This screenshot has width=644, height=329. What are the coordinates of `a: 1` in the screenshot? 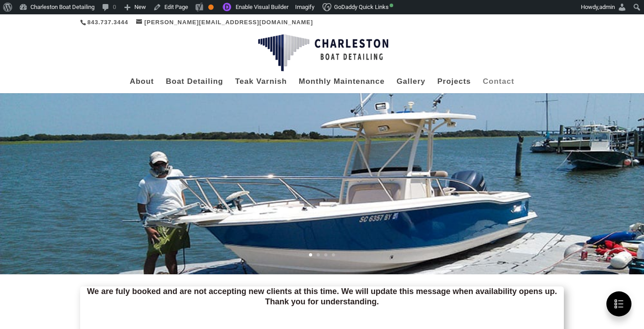 It's located at (310, 254).